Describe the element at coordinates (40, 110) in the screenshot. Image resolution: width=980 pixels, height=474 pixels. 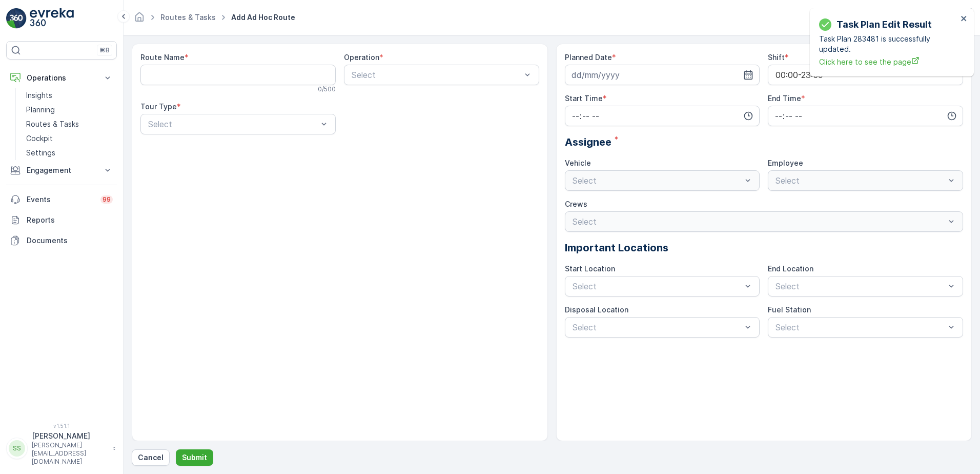
I see `p: Planning` at that location.